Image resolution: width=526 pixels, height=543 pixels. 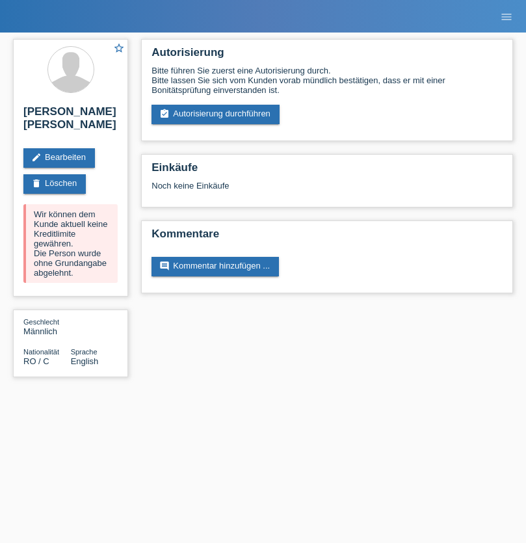 What do you see at coordinates (327, 171) in the screenshot?
I see `h2: Einkäufe` at bounding box center [327, 171].